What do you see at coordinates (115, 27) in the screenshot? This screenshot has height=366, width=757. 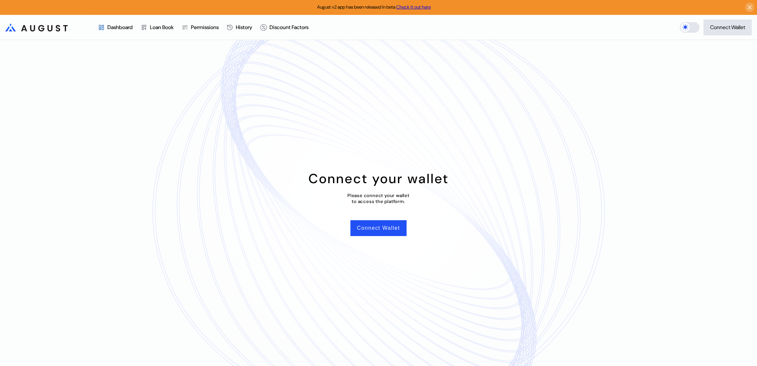 I see `a: Dashboard` at bounding box center [115, 27].